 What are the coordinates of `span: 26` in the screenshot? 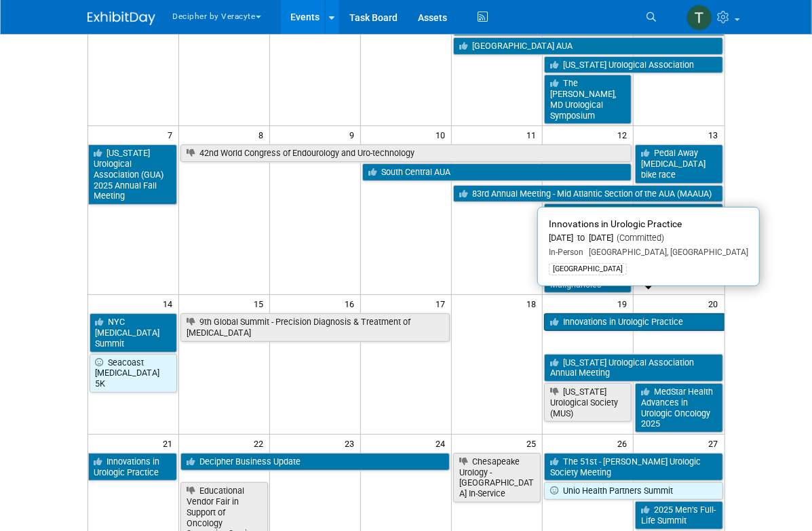 It's located at (625, 443).